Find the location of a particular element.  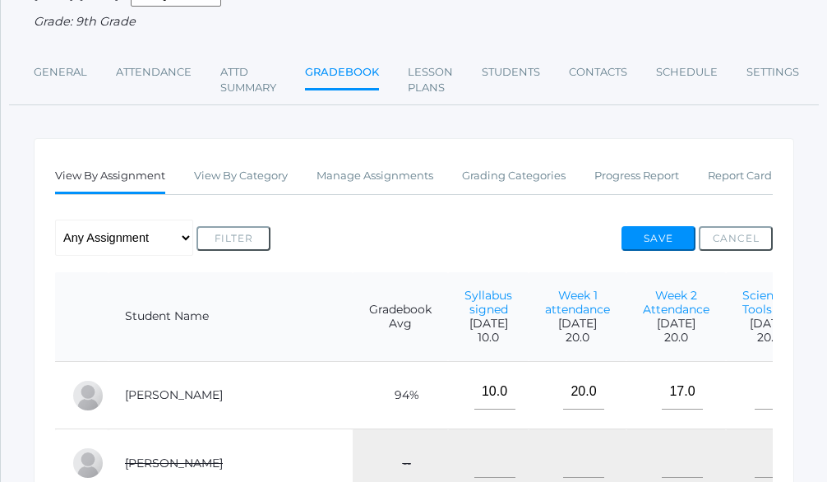

div: Grade: 9th Grade is located at coordinates (414, 22).